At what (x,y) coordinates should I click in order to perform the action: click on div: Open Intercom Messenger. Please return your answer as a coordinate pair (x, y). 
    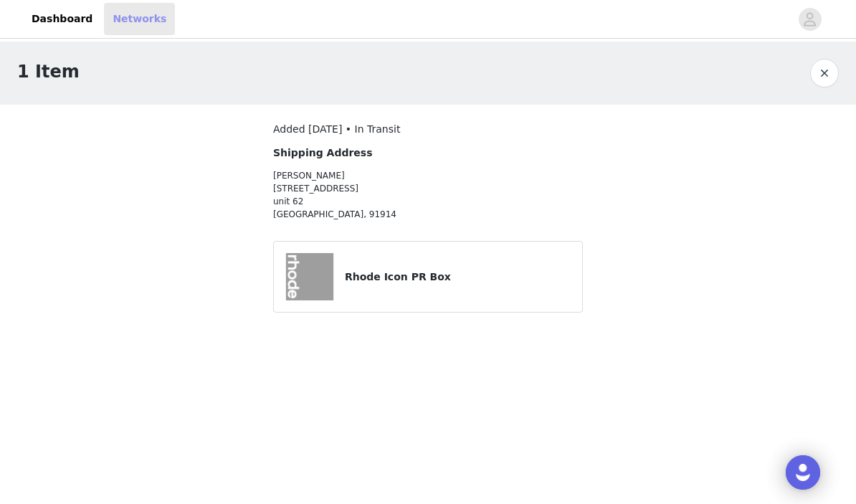
    Looking at the image, I should click on (803, 472).